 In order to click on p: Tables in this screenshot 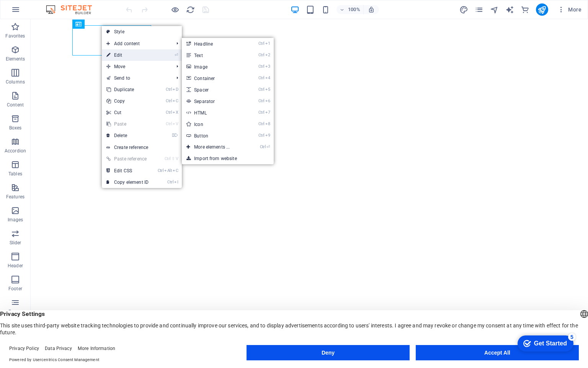, I will do `click(16, 174)`.